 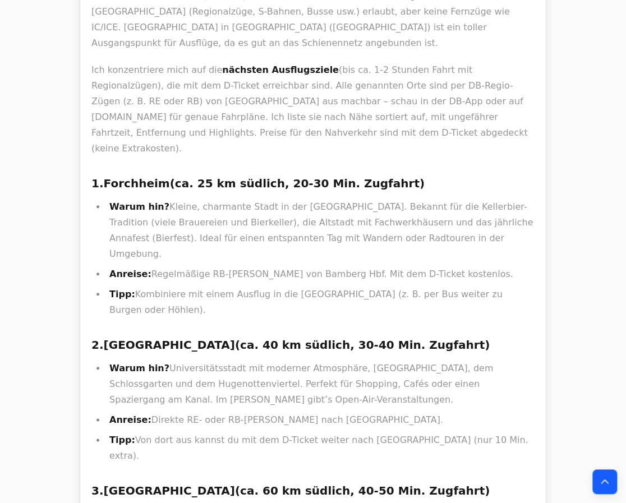 I want to click on strong: nächsten Ausflugsziele, so click(x=281, y=70).